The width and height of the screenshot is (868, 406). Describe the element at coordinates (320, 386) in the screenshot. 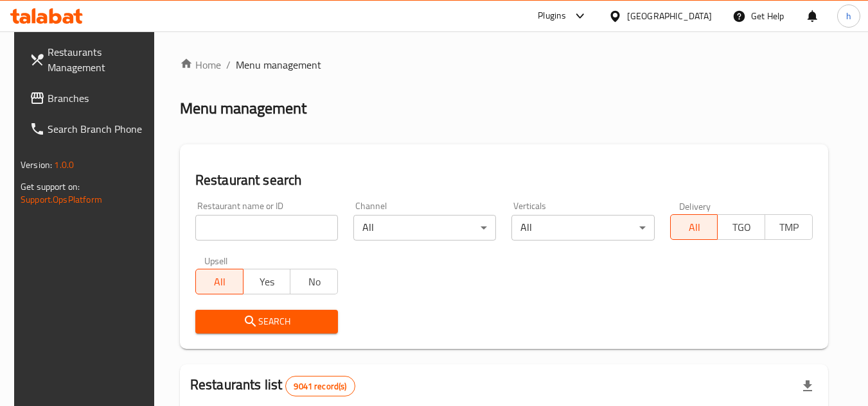

I see `span: 9041 record(s)` at that location.